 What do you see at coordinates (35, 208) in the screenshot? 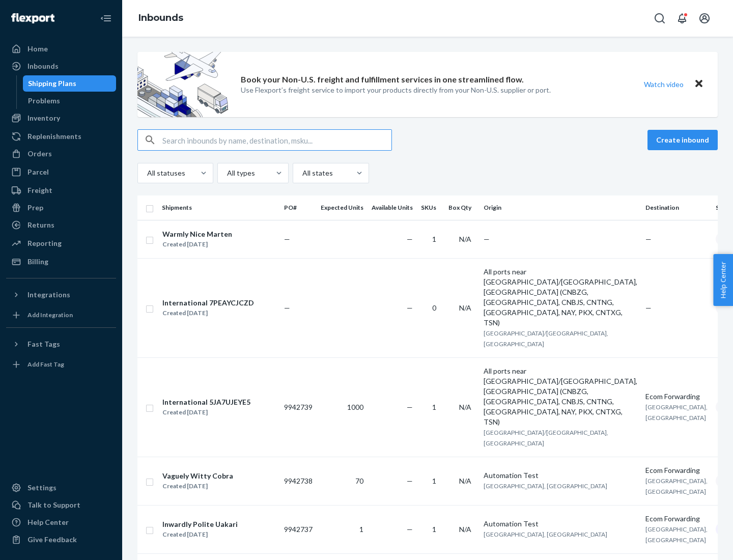
I see `div: Prep` at bounding box center [35, 208].